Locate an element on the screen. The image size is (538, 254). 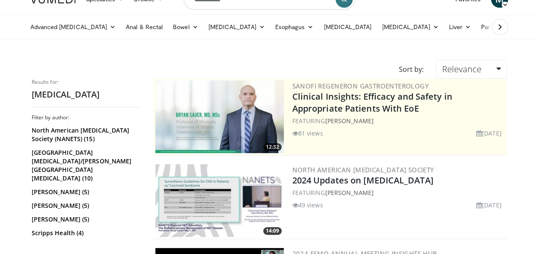
li: 49 views is located at coordinates (308, 205).